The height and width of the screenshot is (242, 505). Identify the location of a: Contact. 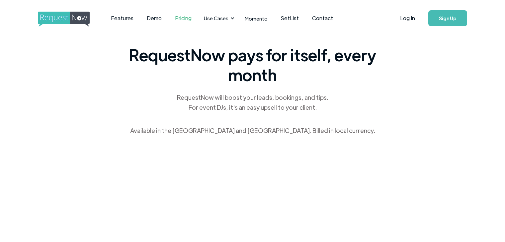
(322, 18).